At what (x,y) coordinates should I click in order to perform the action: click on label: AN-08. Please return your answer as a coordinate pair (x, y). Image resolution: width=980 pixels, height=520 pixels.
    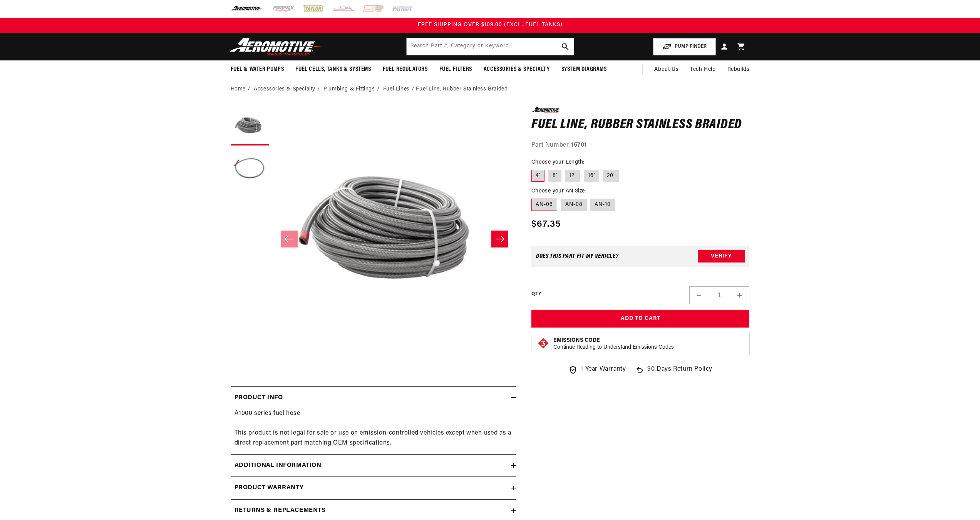
    Looking at the image, I should click on (574, 205).